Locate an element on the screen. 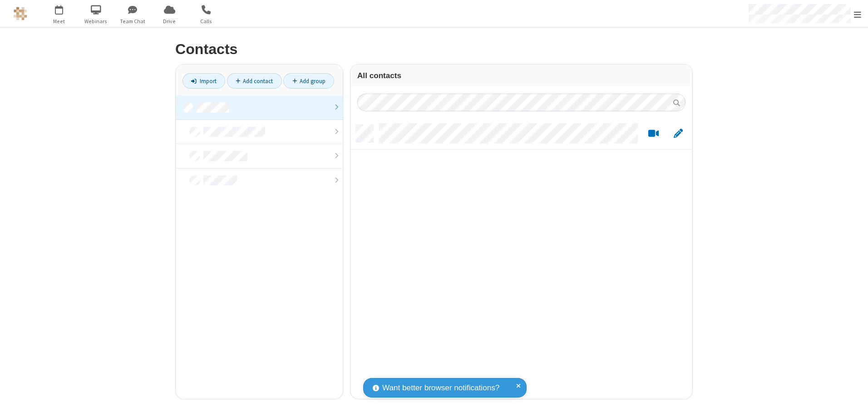  a: Add group is located at coordinates (309, 81).